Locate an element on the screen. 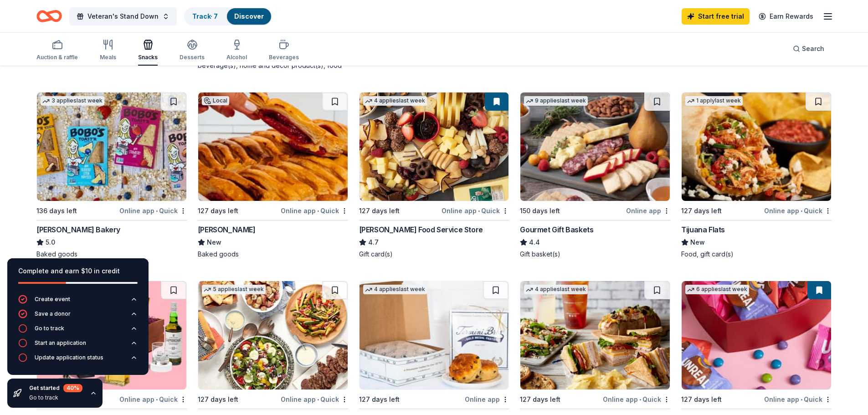 This screenshot has width=868, height=415. div: Gift basket(s) is located at coordinates (595, 254).